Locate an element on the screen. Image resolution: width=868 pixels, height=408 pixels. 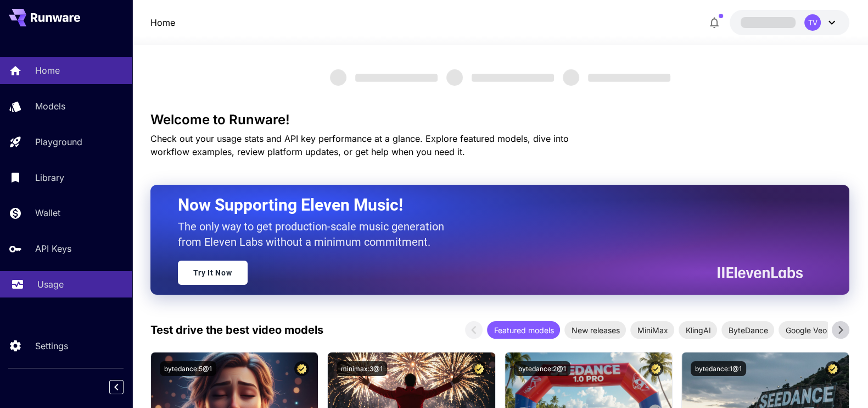
p: Playground is located at coordinates (59, 142).